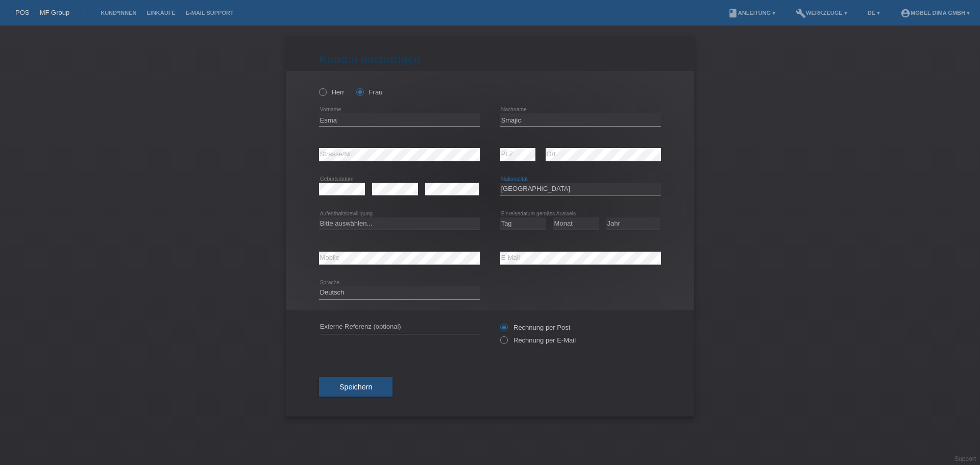  What do you see at coordinates (356, 387) in the screenshot?
I see `span: Speichern` at bounding box center [356, 387].